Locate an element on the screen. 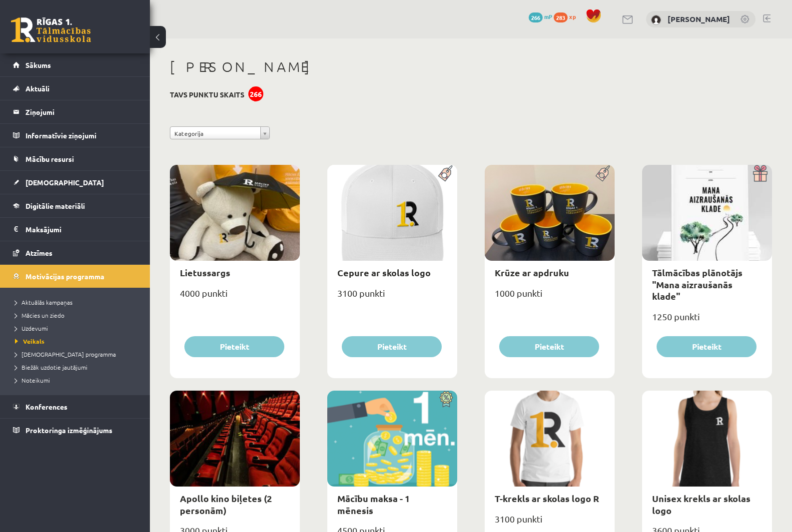  span: Proktoringa izmēģinājums is located at coordinates (69, 430).